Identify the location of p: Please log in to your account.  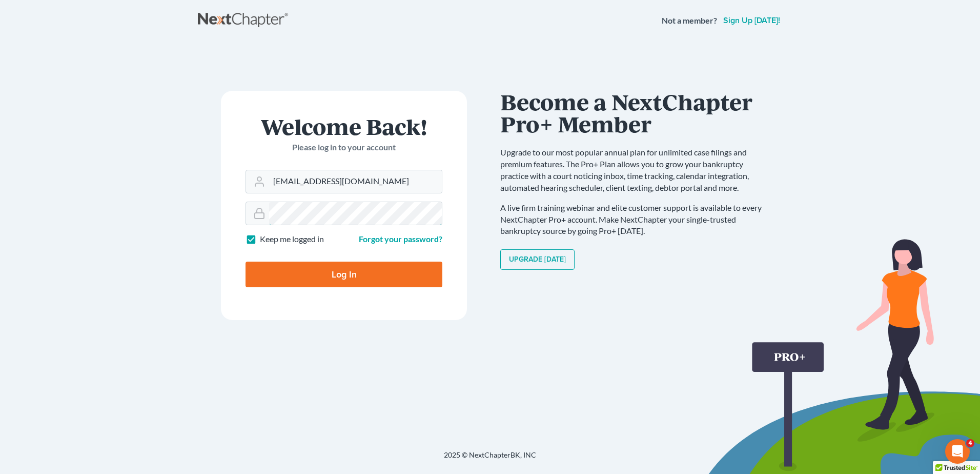
(344, 147).